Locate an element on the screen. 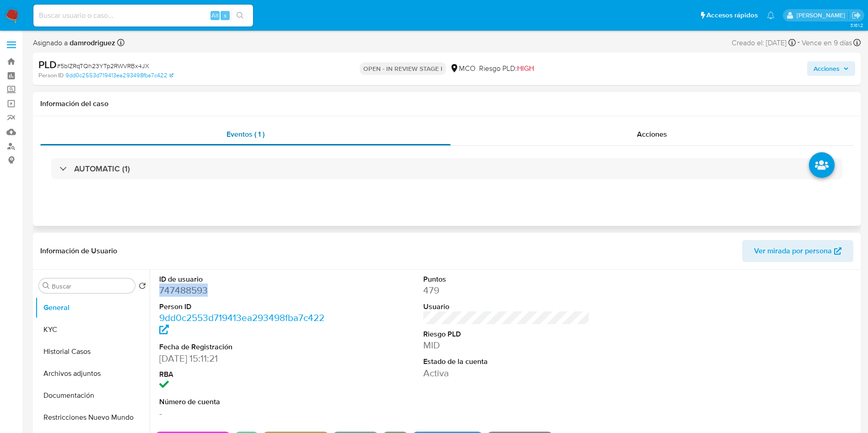  span: HIGH is located at coordinates (525, 68).